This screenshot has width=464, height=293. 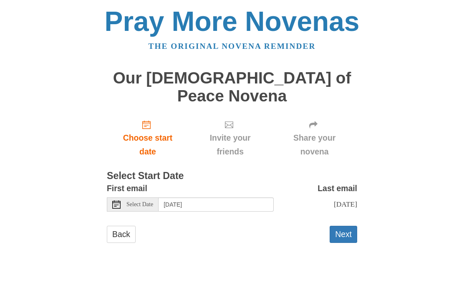 I want to click on a: Back, so click(x=121, y=234).